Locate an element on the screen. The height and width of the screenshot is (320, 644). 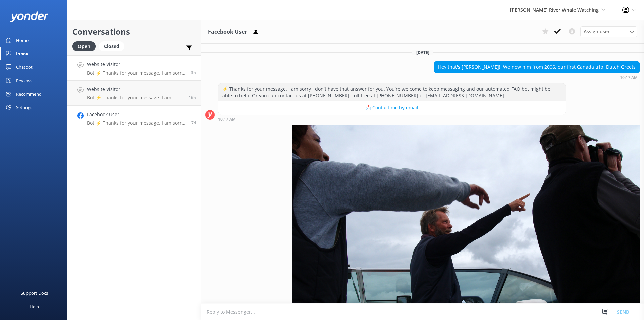
span: Oct 07 2025 02:01pm (UTC -07:00) America/Tijuana is located at coordinates (194, 122).